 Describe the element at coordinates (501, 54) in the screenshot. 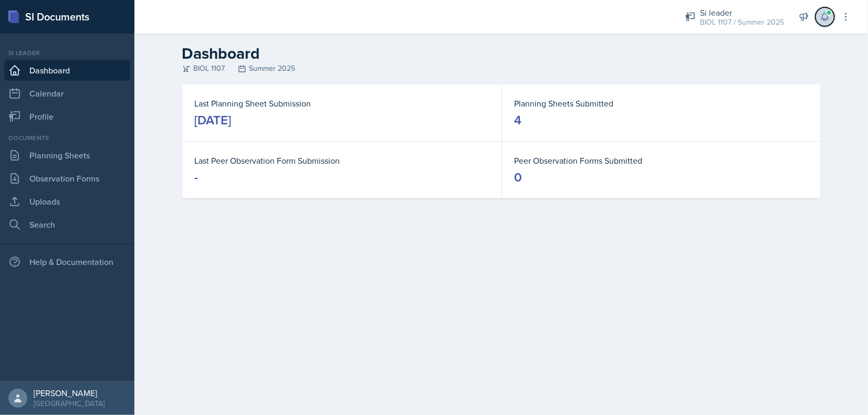

I see `h2: Dashboard` at that location.